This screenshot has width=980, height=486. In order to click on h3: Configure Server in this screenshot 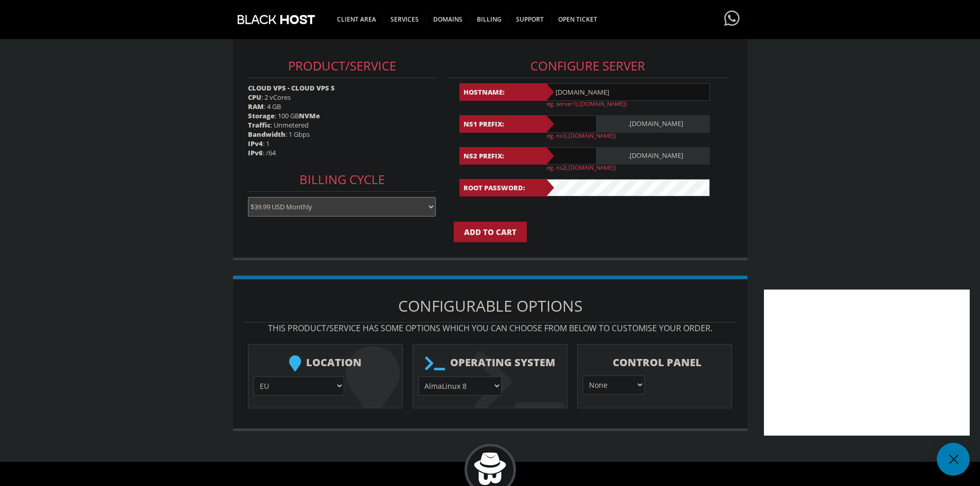, I will do `click(588, 66)`.